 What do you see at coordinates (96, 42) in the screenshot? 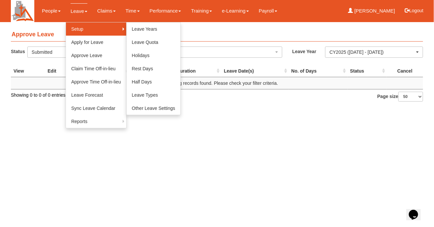
I see `a: Apply for Leave` at bounding box center [96, 42].